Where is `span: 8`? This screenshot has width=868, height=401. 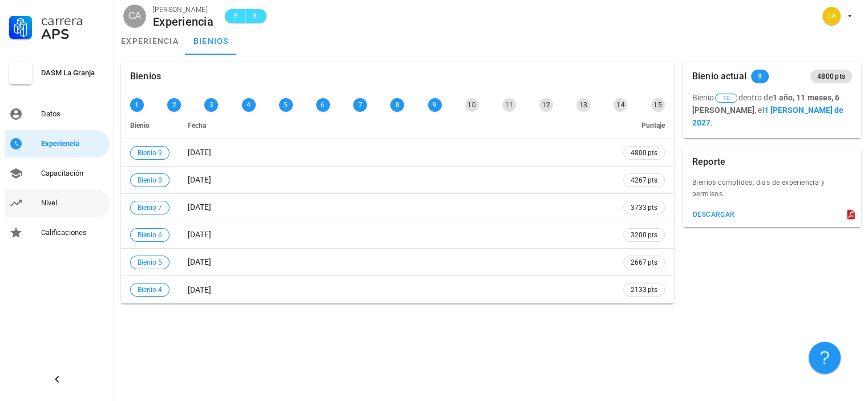 span: 8 is located at coordinates (255, 16).